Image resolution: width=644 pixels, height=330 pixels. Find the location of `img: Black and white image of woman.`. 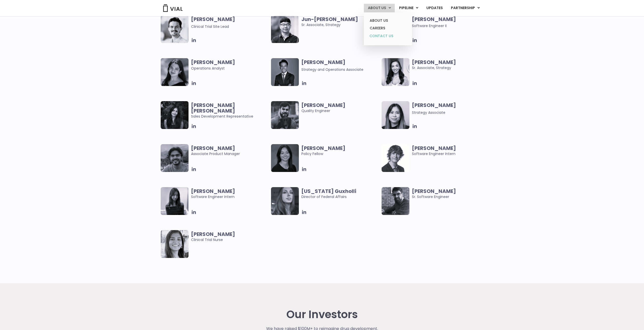

img: Black and white image of woman. is located at coordinates (285, 201).